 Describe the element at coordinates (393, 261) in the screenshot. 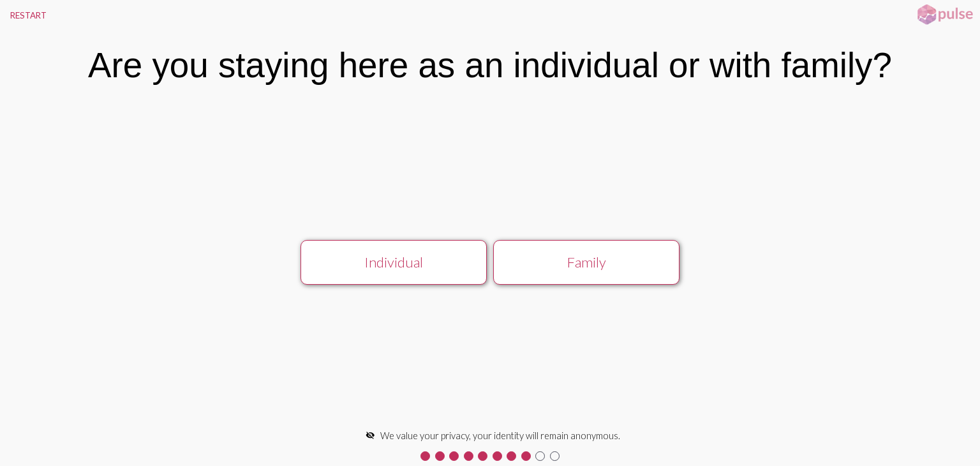

I see `div: Individual` at that location.